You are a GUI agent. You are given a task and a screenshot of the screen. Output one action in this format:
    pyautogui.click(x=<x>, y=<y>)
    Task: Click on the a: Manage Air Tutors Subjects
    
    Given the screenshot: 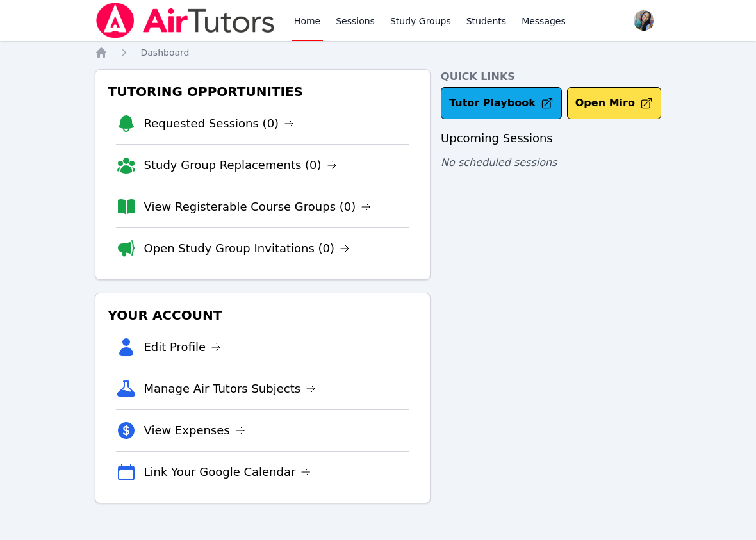 What is the action you would take?
    pyautogui.click(x=230, y=389)
    